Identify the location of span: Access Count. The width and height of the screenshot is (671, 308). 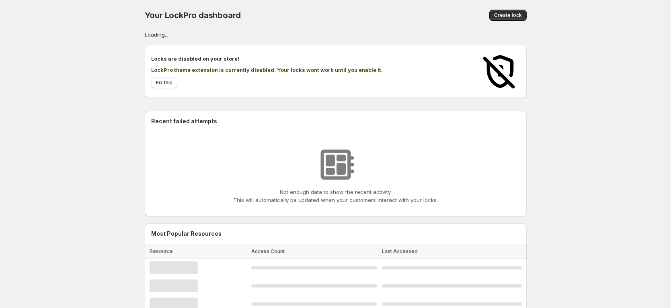
(268, 251).